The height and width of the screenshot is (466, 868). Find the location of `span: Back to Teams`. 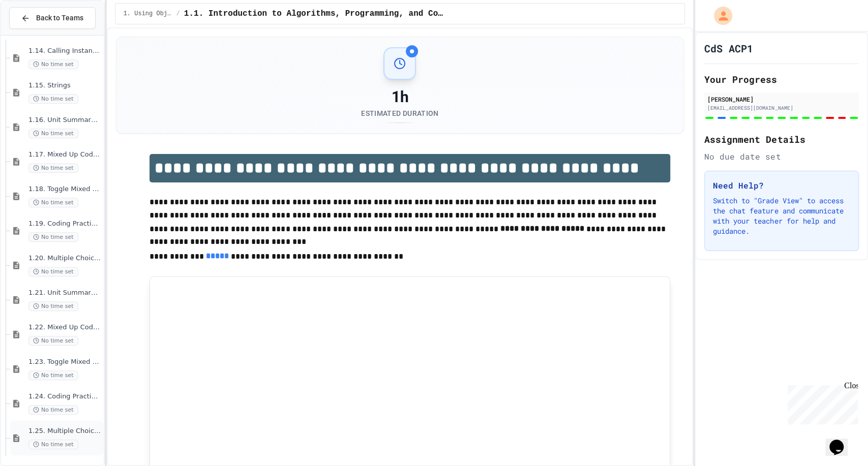

span: Back to Teams is located at coordinates (59, 18).